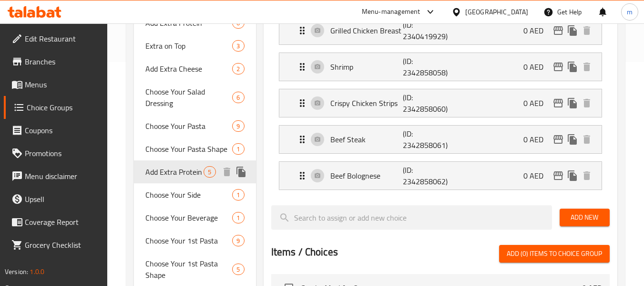 The height and width of the screenshot is (286, 644). I want to click on span: Add New, so click(584, 217).